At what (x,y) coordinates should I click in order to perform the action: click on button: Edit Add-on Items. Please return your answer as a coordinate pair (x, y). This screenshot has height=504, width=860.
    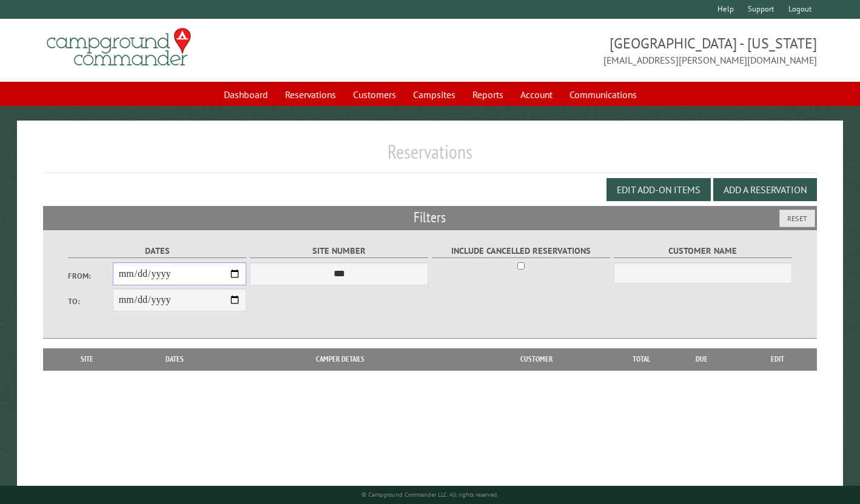
    Looking at the image, I should click on (659, 189).